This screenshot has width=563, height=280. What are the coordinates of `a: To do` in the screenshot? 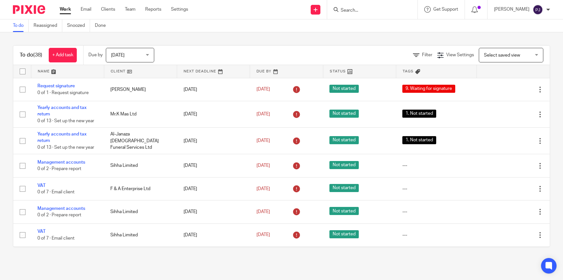 It's located at (21, 26).